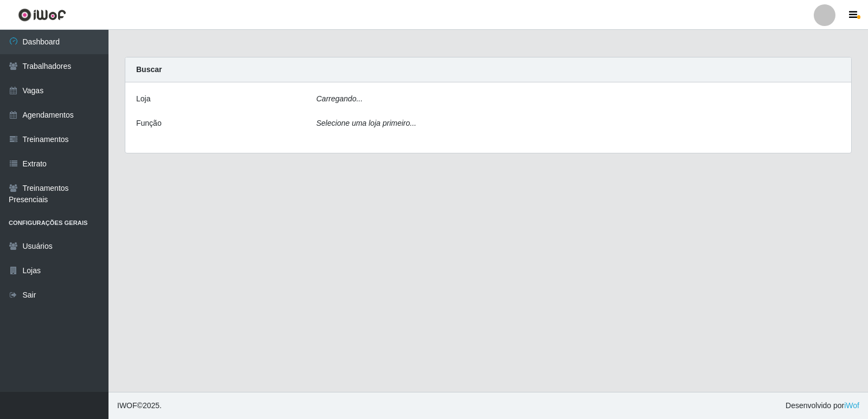 The width and height of the screenshot is (868, 419). Describe the element at coordinates (822, 405) in the screenshot. I see `span: Desenvolvido por` at that location.